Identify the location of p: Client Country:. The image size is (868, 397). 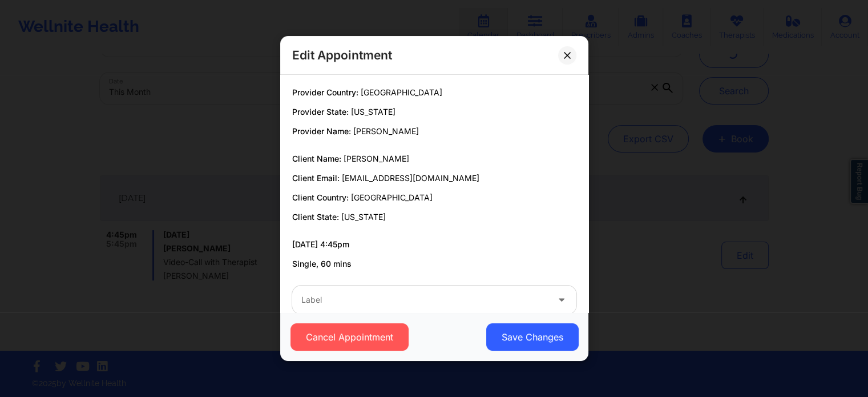
(434, 198).